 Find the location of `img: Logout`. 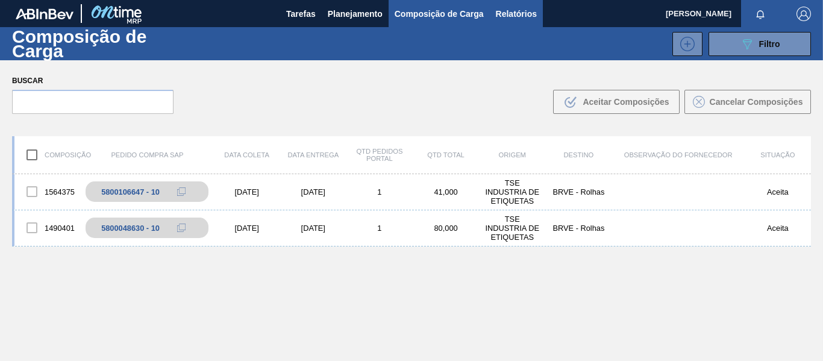

img: Logout is located at coordinates (804, 14).